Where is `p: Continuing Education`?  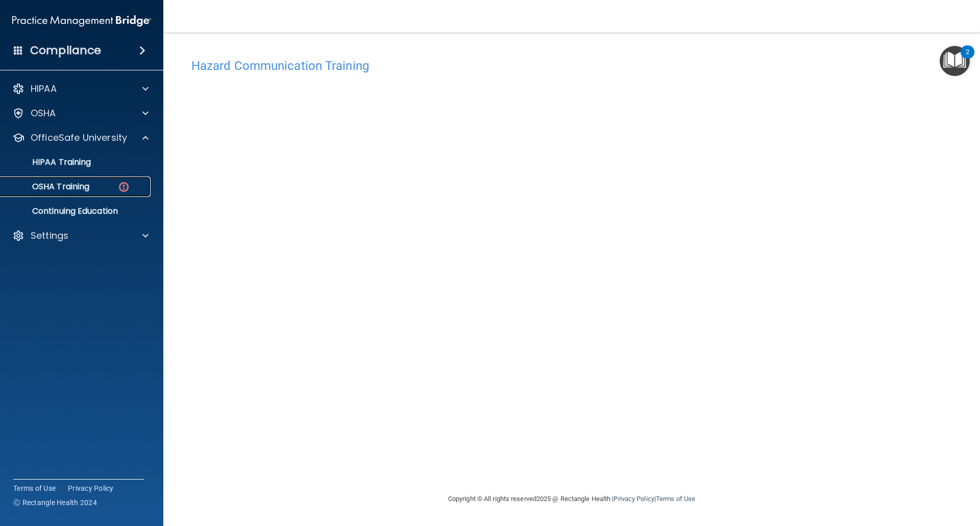
p: Continuing Education is located at coordinates (76, 211).